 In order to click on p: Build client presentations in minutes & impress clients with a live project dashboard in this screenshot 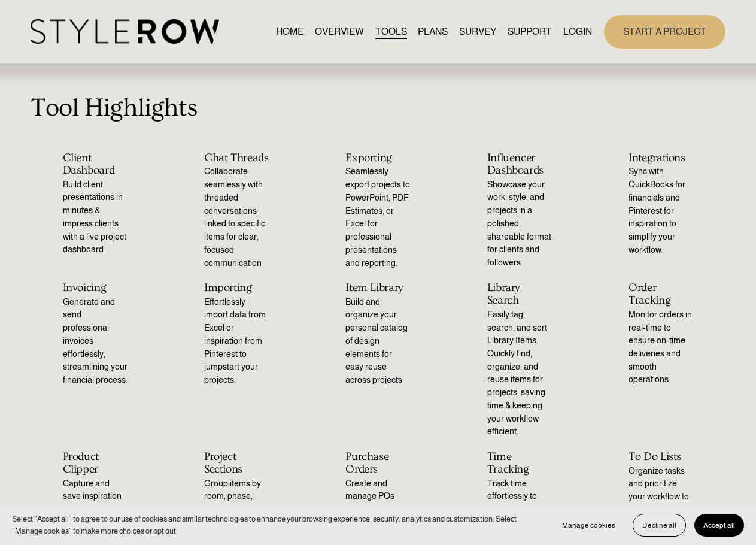, I will do `click(95, 217)`.